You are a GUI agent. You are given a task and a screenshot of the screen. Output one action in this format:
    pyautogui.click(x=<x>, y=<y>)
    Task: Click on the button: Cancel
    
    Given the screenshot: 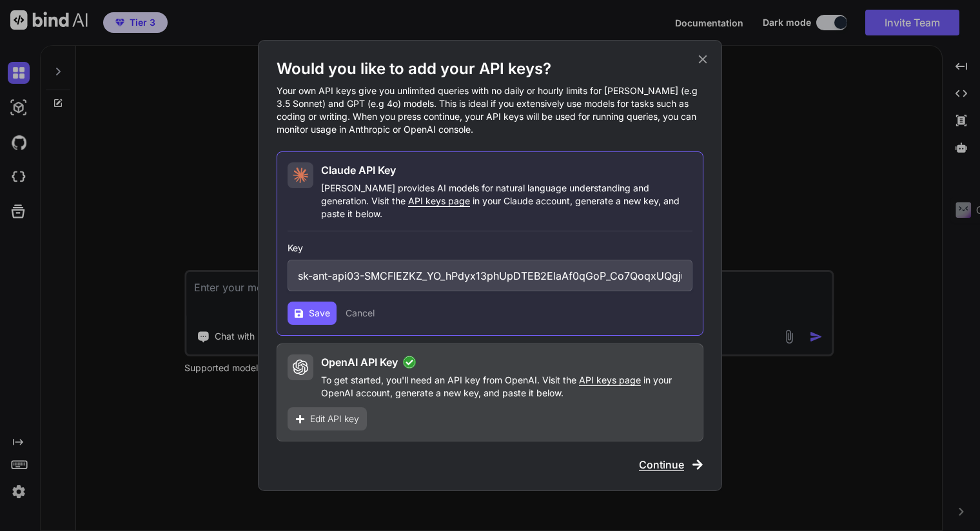 What is the action you would take?
    pyautogui.click(x=360, y=314)
    